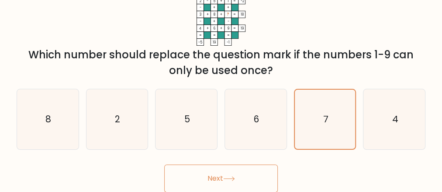  Describe the element at coordinates (221, 63) in the screenshot. I see `div: Which number should replace the question mark if the numbers 1-9 can only be used once?` at that location.